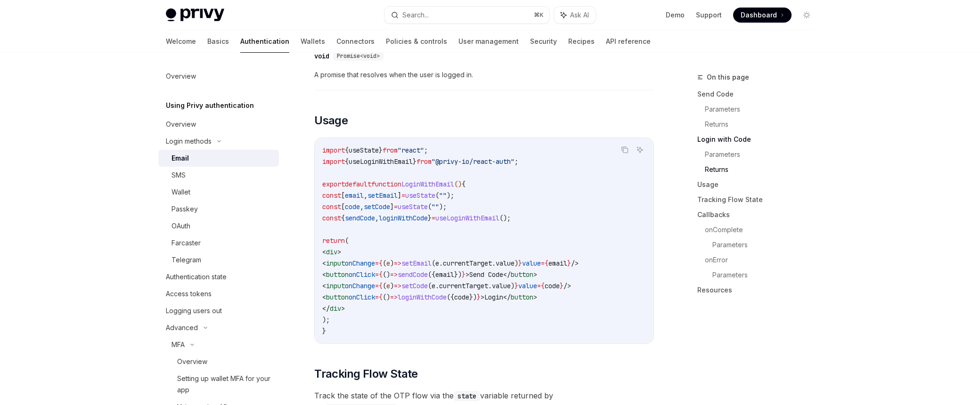 The height and width of the screenshot is (405, 980). I want to click on a: Support, so click(709, 15).